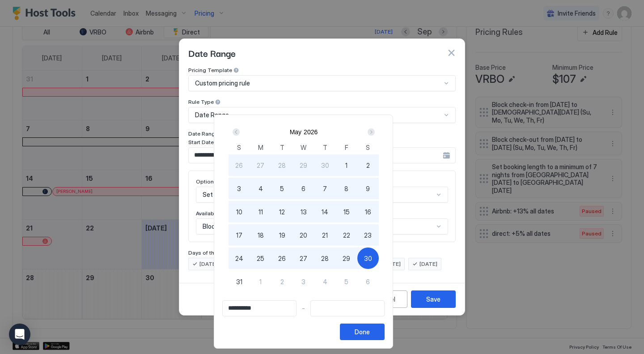  What do you see at coordinates (282, 212) in the screenshot?
I see `span: 12` at bounding box center [282, 212].